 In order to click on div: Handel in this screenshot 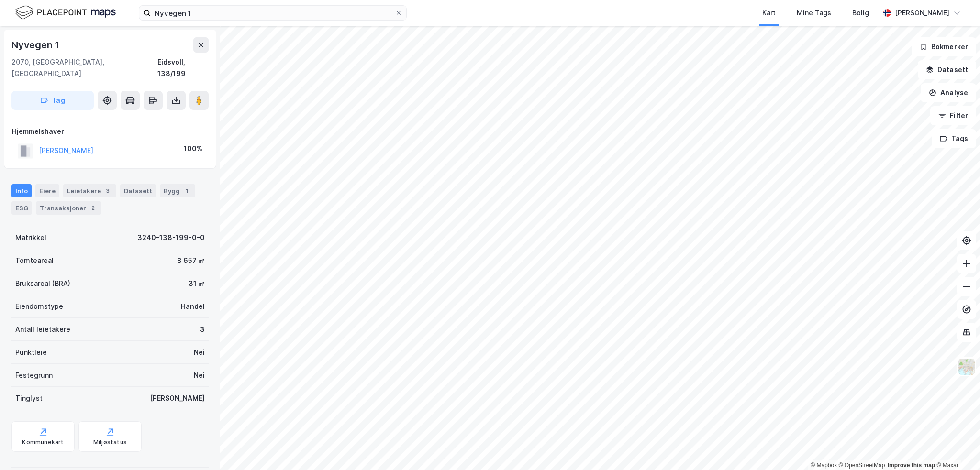, I will do `click(193, 306)`.